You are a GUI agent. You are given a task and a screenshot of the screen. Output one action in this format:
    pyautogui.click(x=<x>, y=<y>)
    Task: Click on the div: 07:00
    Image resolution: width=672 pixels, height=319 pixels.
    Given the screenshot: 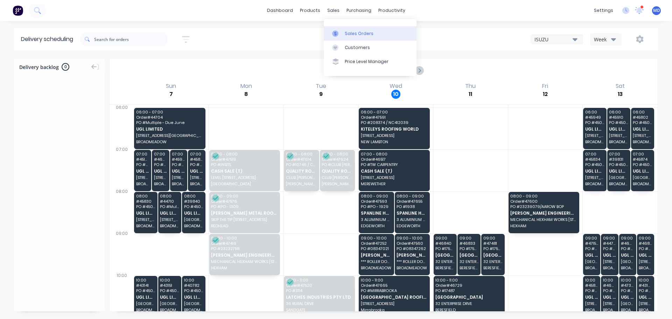 What is the action you would take?
    pyautogui.click(x=122, y=166)
    